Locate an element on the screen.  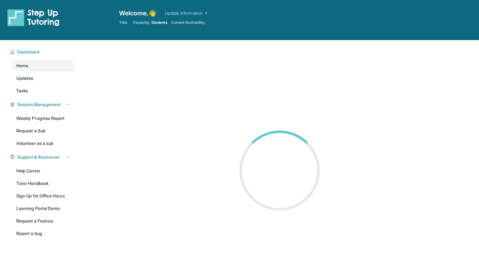
span: Home is located at coordinates (22, 66).